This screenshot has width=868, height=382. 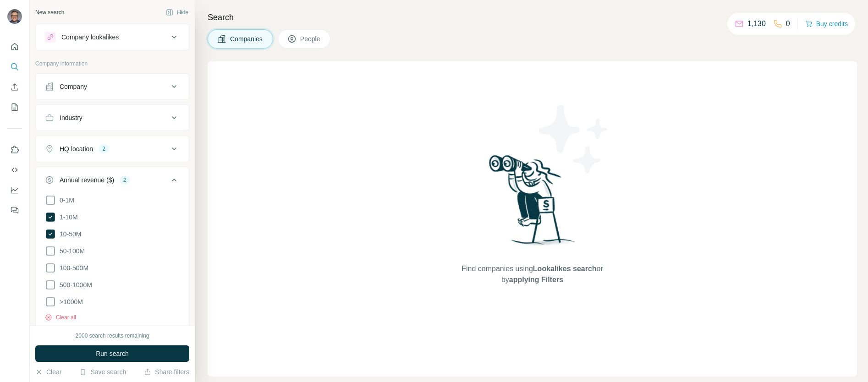 What do you see at coordinates (67, 217) in the screenshot?
I see `span: 1-10M` at bounding box center [67, 217].